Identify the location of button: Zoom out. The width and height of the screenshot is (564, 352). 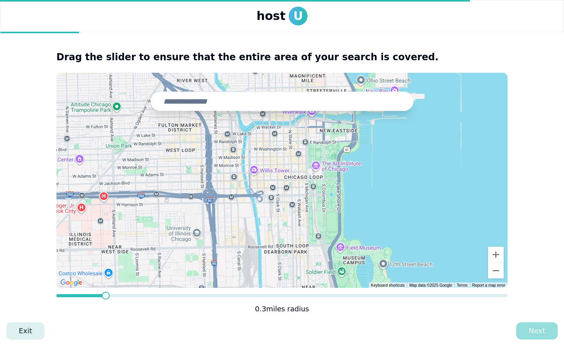
(496, 271).